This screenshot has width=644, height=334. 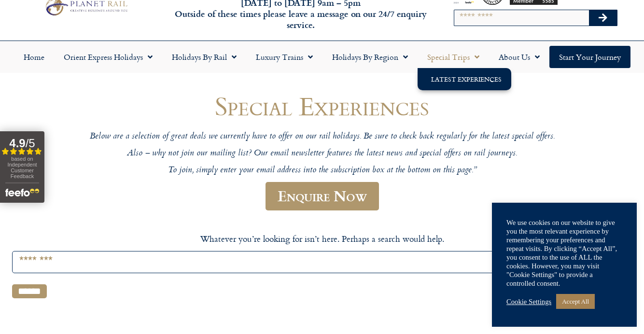 What do you see at coordinates (322, 136) in the screenshot?
I see `p: Below are a selection of great deals we currently have to offer on our rail holidays. Be sure to ...` at bounding box center [322, 136].